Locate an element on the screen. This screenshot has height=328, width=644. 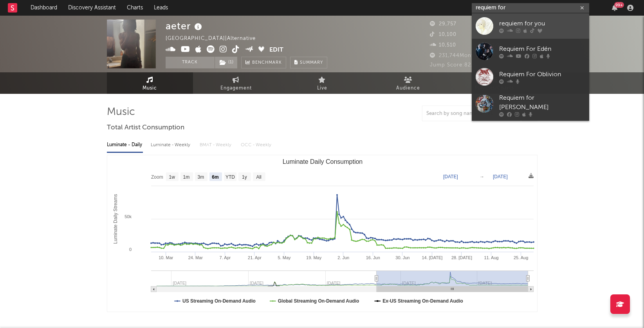
text: 5. May is located at coordinates (284, 258).